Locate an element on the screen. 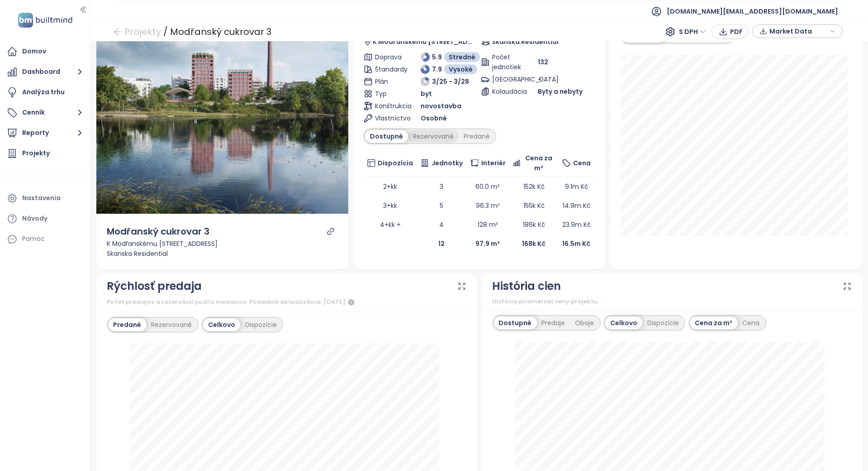 The height and width of the screenshot is (471, 868). span: PDF is located at coordinates (736, 32).